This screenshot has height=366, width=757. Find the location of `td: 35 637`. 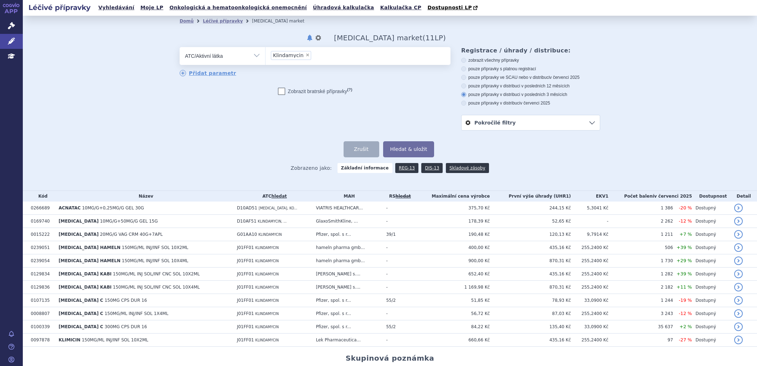

td: 35 637 is located at coordinates (640, 326).